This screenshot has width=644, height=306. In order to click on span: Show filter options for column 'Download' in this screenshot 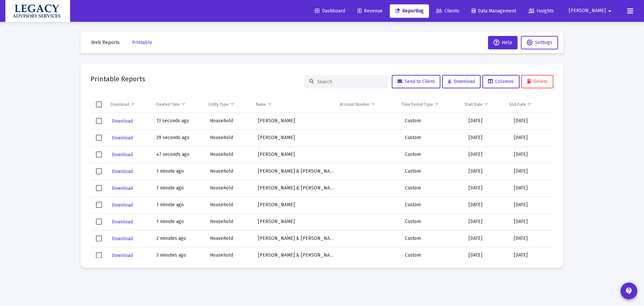, I will do `click(132, 104)`.